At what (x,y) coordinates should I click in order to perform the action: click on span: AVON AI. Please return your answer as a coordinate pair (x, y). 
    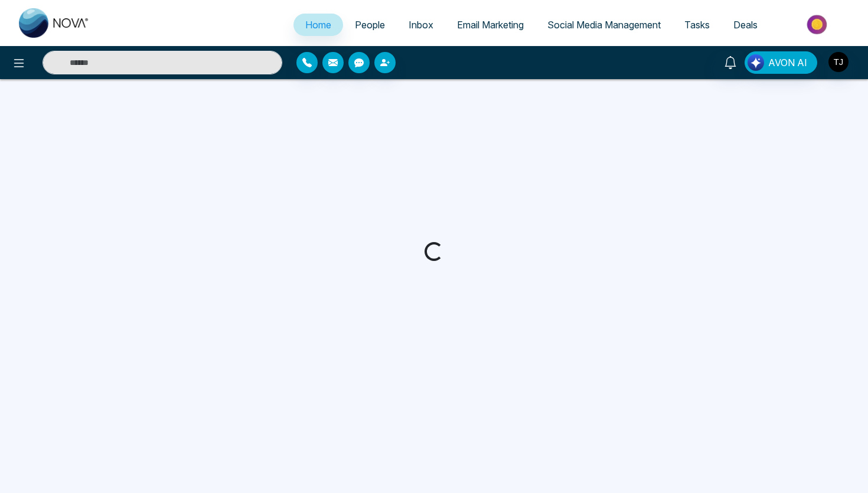
    Looking at the image, I should click on (788, 62).